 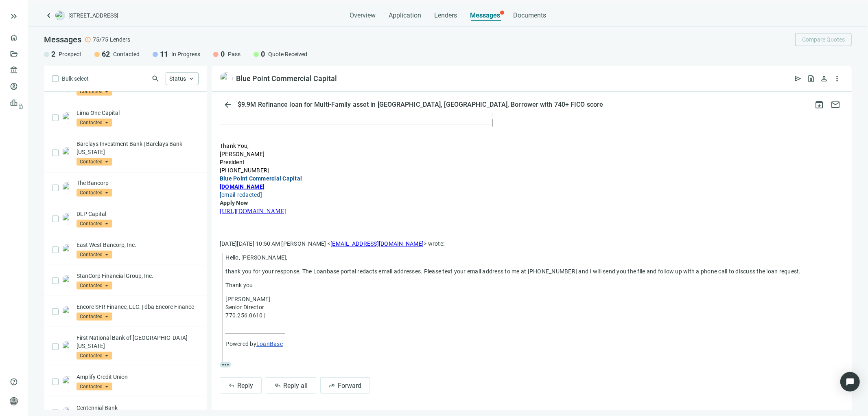 I want to click on span: more_horiz, so click(x=225, y=364).